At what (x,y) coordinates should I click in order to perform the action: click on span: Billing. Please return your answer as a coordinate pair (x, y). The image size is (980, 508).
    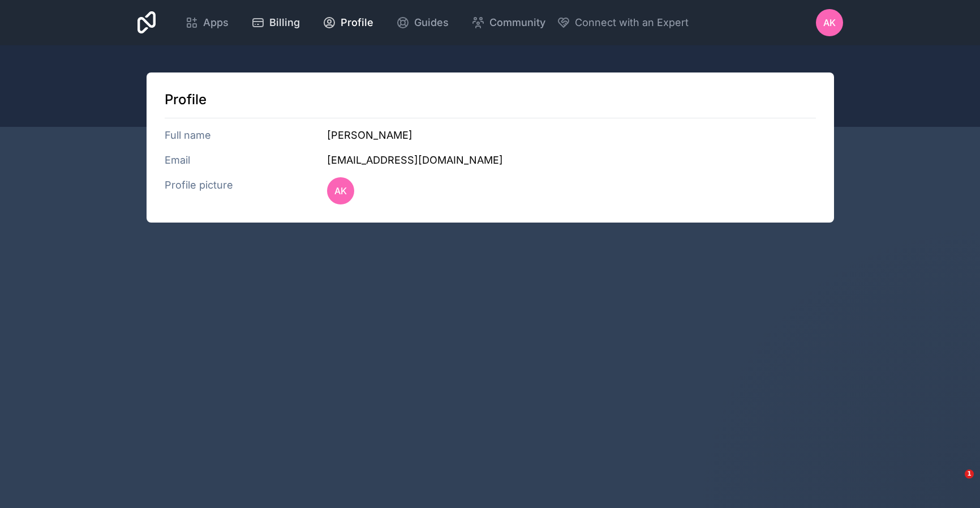
    Looking at the image, I should click on (285, 22).